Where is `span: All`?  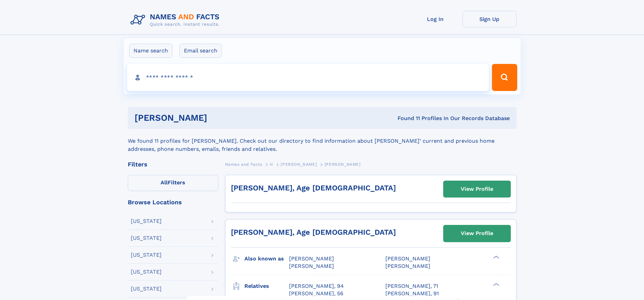 span: All is located at coordinates (164, 182).